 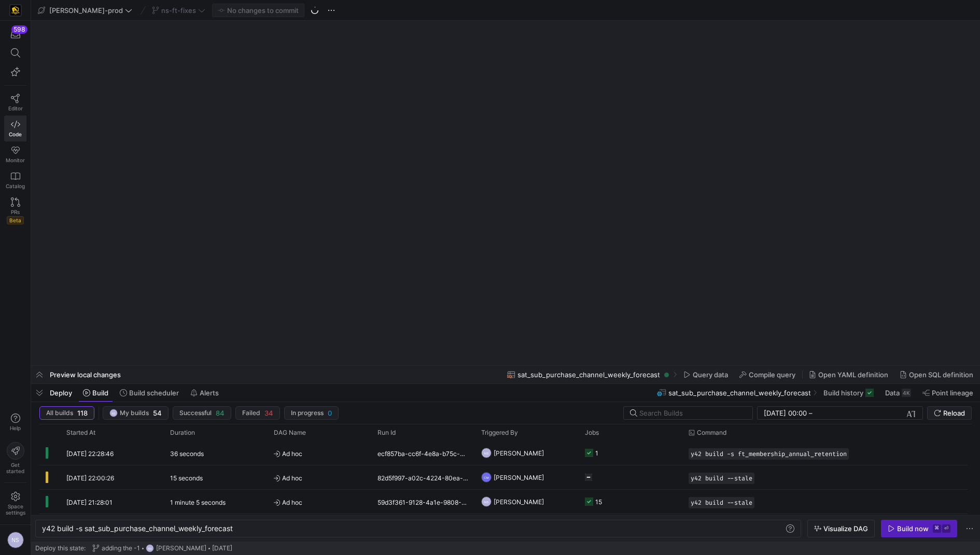 What do you see at coordinates (67, 414) in the screenshot?
I see `button: All builds118` at bounding box center [67, 414].